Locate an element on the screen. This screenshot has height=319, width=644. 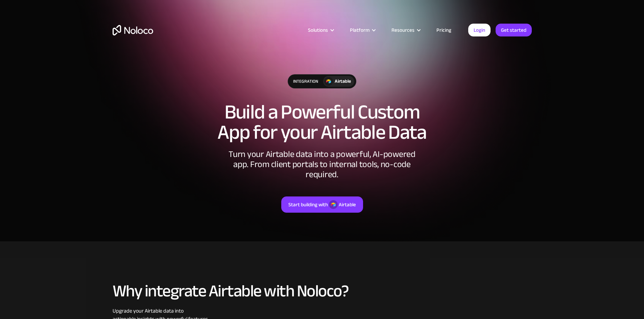
a: Login is located at coordinates (479, 30).